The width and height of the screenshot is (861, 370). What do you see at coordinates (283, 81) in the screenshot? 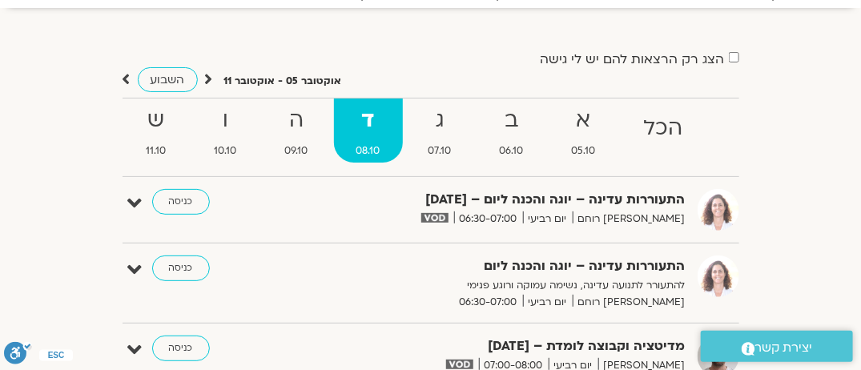
I see `p: אוקטובר 05 - אוקטובר 11` at bounding box center [283, 81].